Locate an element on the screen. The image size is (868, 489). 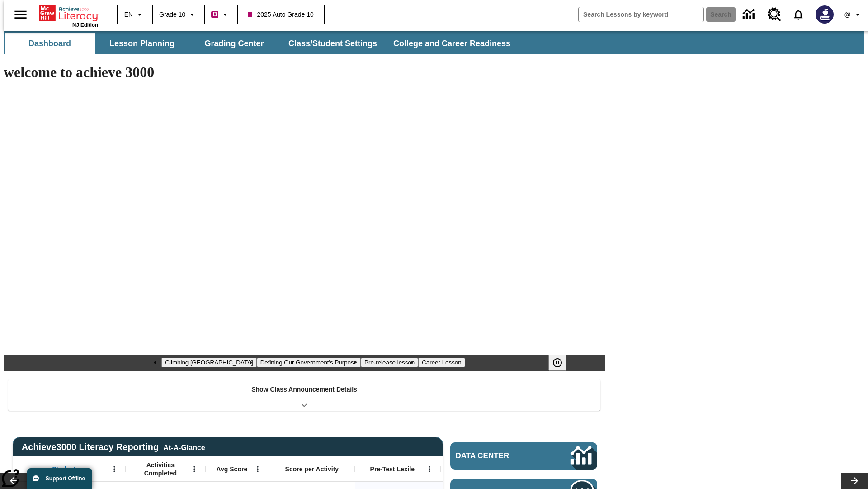
button: Open side menu is located at coordinates (21, 15).